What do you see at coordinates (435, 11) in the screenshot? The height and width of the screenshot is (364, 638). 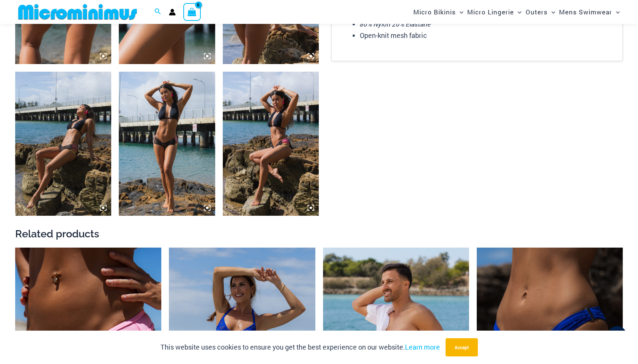 I see `span: Micro Bikinis` at bounding box center [435, 11].